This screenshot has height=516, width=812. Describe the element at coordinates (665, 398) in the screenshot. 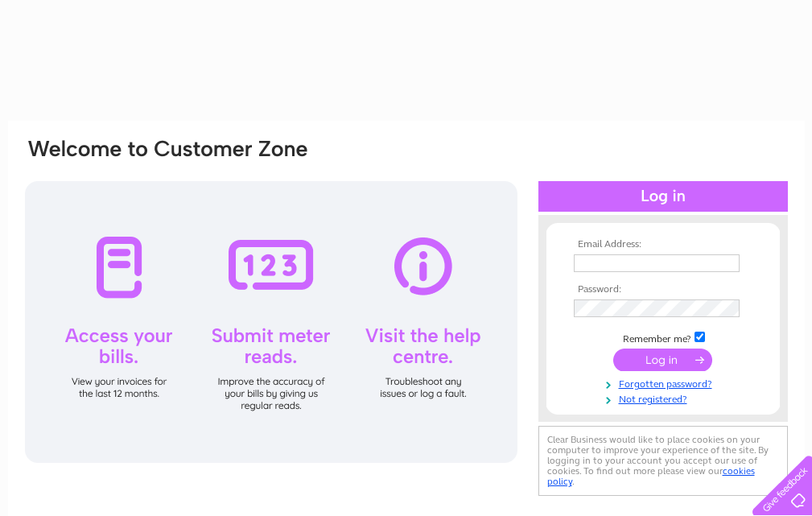

I see `a: Not registered?` at that location.